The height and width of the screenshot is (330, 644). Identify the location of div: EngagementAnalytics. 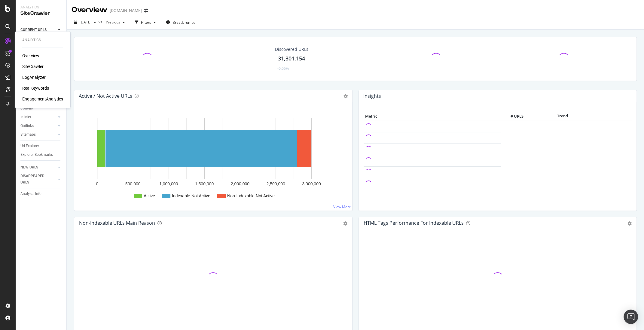
(43, 99).